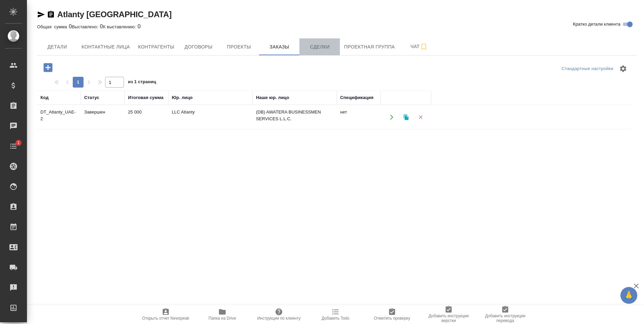 The height and width of the screenshot is (324, 644). Describe the element at coordinates (156, 47) in the screenshot. I see `span: Контрагенты` at that location.